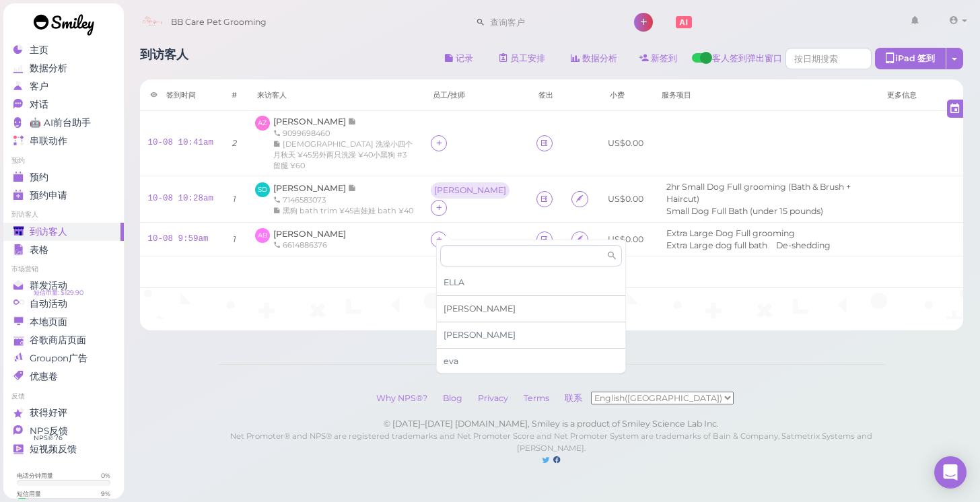  Describe the element at coordinates (537, 398) in the screenshot. I see `a: Terms` at that location.